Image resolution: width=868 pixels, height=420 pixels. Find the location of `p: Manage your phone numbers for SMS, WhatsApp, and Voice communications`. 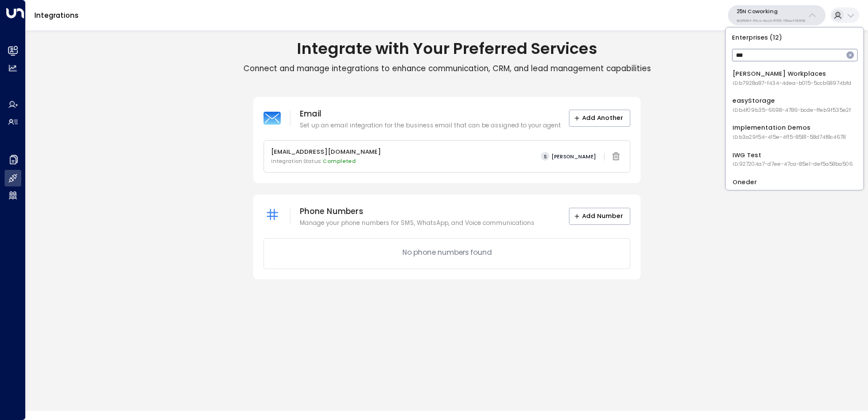

p: Manage your phone numbers for SMS, WhatsApp, and Voice communications is located at coordinates (417, 223).